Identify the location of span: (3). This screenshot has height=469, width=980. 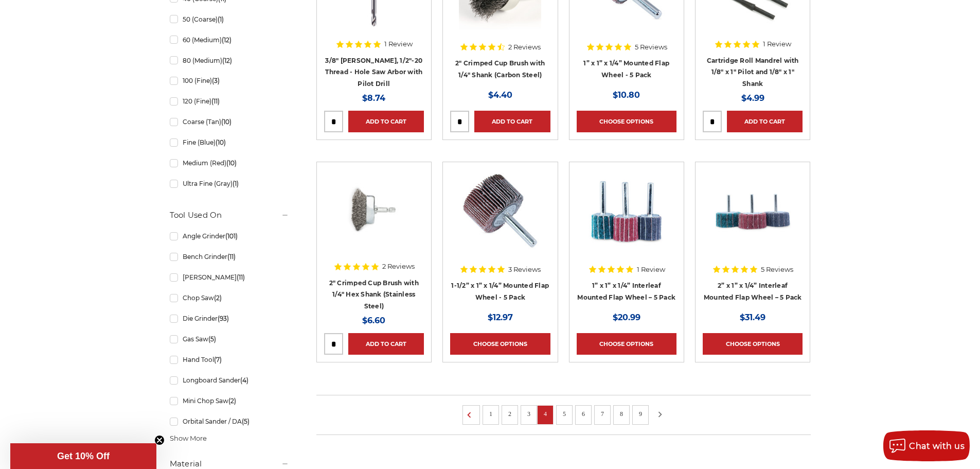
(216, 80).